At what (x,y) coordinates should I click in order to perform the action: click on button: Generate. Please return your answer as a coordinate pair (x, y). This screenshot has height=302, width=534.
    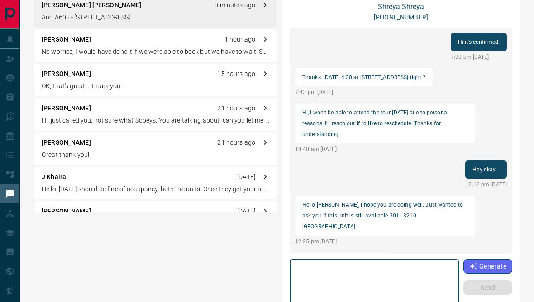
    Looking at the image, I should click on (488, 267).